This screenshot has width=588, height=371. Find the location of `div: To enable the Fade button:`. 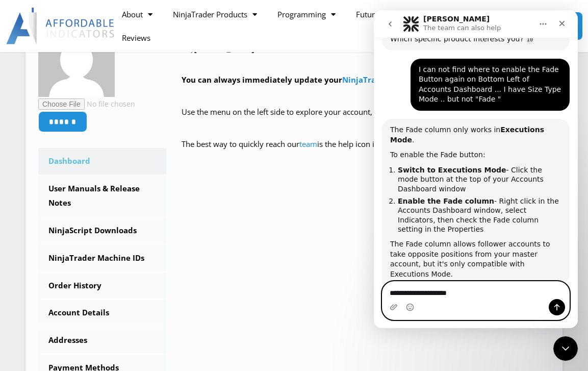

div: To enable the Fade button: is located at coordinates (102, 145).